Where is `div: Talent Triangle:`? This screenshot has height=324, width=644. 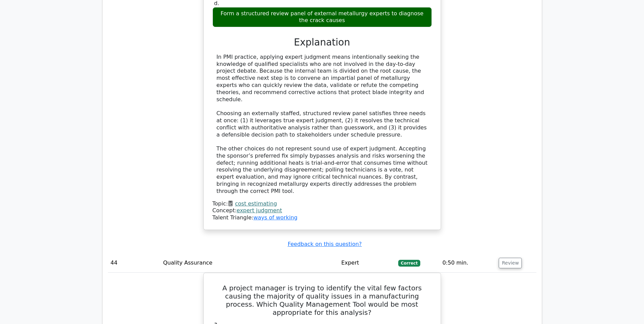 div: Talent Triangle: is located at coordinates (322, 210).